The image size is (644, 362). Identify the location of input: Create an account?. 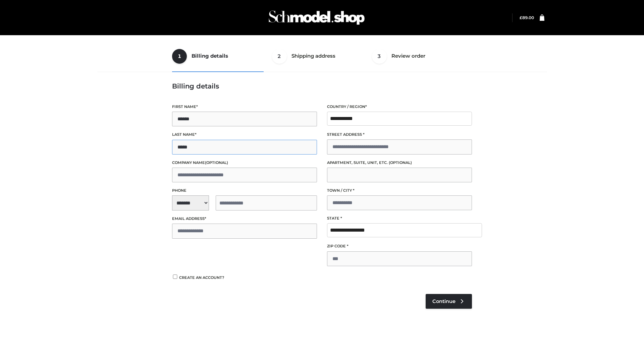
(175, 277).